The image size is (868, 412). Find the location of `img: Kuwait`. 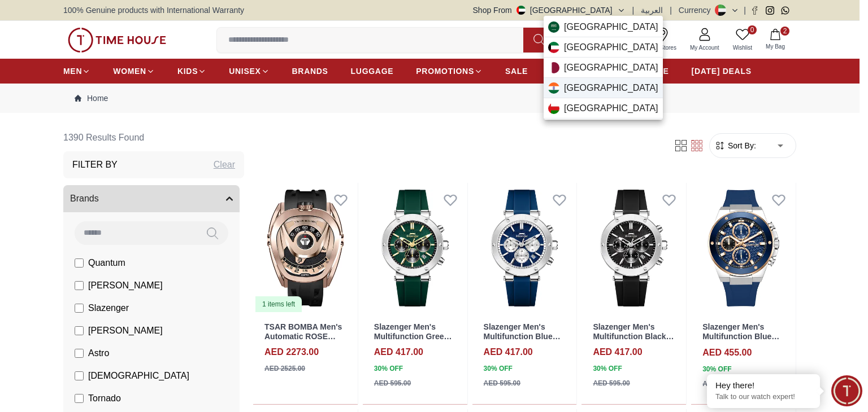

img: Kuwait is located at coordinates (553, 47).